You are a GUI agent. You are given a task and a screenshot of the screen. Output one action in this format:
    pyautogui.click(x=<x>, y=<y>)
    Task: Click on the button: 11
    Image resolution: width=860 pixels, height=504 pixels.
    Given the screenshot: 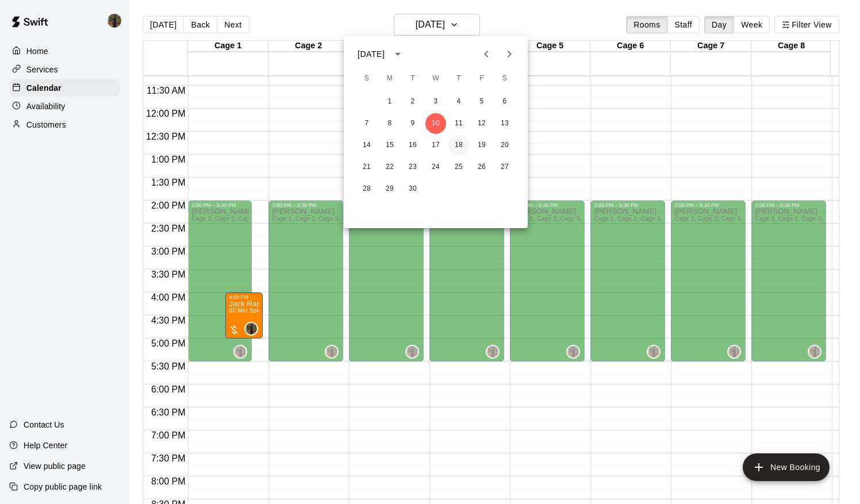 What is the action you would take?
    pyautogui.click(x=459, y=124)
    